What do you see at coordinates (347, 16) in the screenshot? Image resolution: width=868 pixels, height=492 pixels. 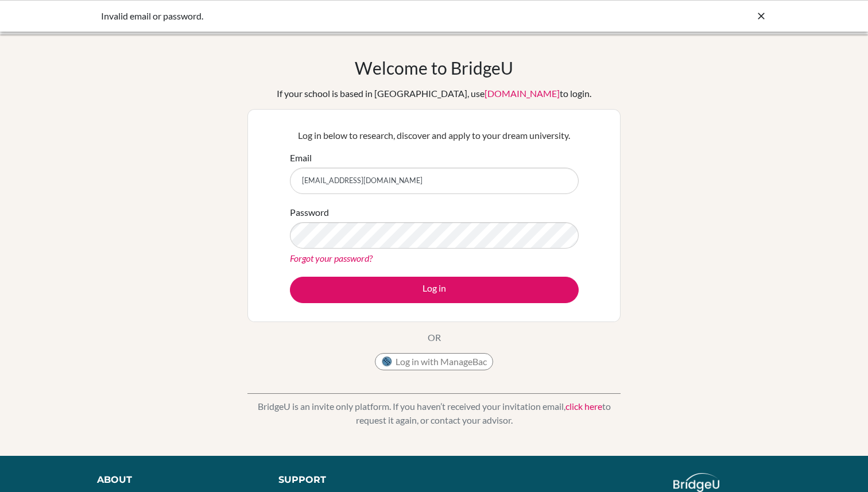 I see `div: Invalid email or password.` at bounding box center [347, 16].